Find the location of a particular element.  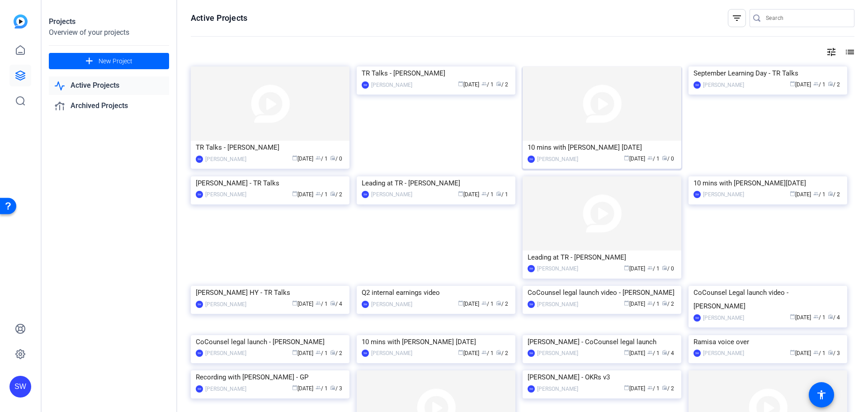

span: / 4 is located at coordinates (668, 353).